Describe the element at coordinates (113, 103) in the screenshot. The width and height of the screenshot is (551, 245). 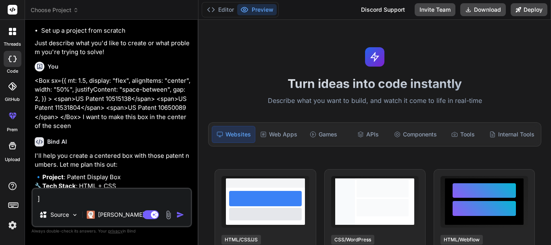
I see `p: <Box sx={{ mt: 1.5, display: "flex", alignItems: "center", width: "50%", justifyContent: "space-b...` at that location.